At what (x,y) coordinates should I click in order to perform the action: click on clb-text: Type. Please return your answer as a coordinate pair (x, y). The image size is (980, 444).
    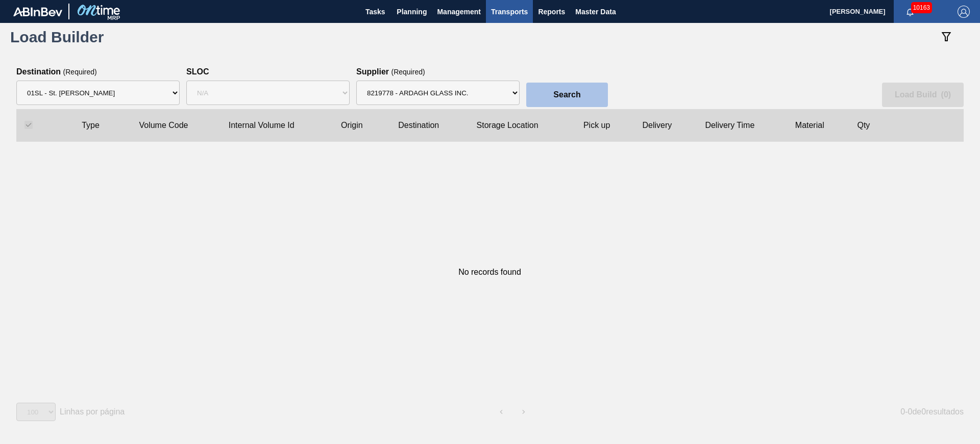
    Looking at the image, I should click on (90, 125).